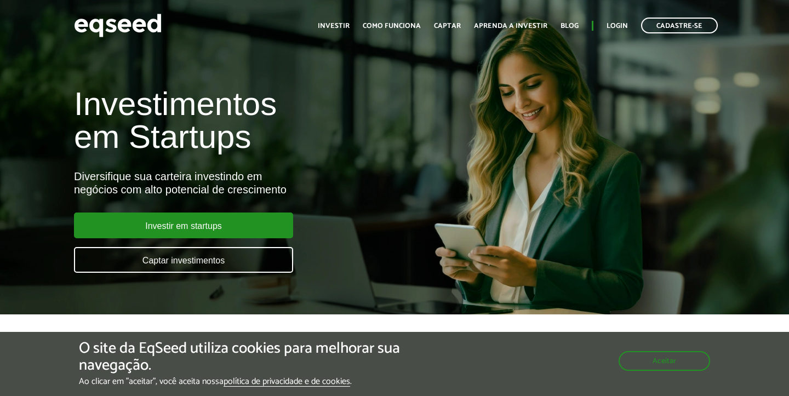 This screenshot has height=396, width=789. I want to click on a: Login, so click(617, 26).